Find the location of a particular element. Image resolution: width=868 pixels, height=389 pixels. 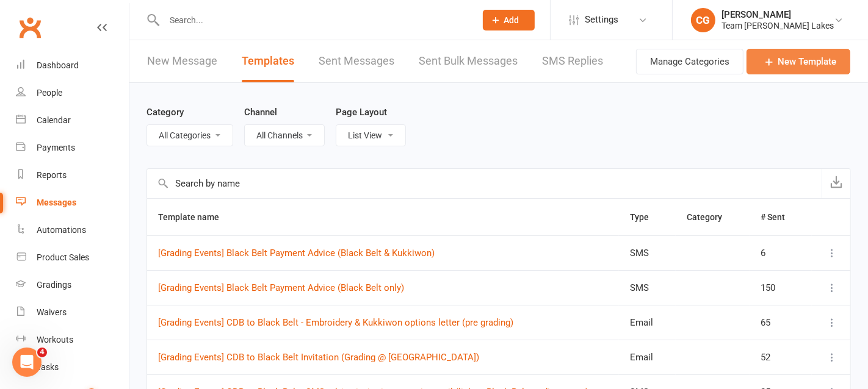

div: 6 is located at coordinates (780, 253).